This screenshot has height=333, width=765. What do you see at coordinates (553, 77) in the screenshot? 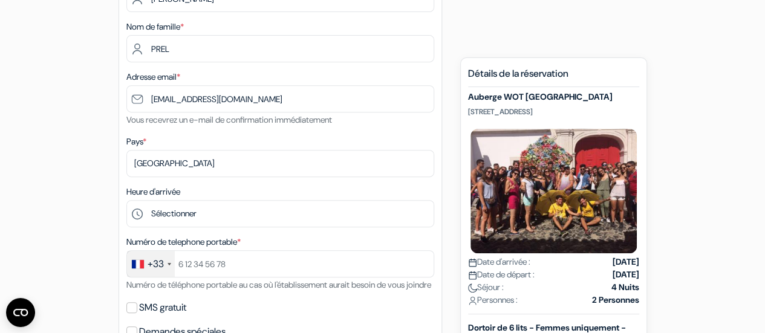
I see `h5: Détails de la réservation` at bounding box center [553, 77].